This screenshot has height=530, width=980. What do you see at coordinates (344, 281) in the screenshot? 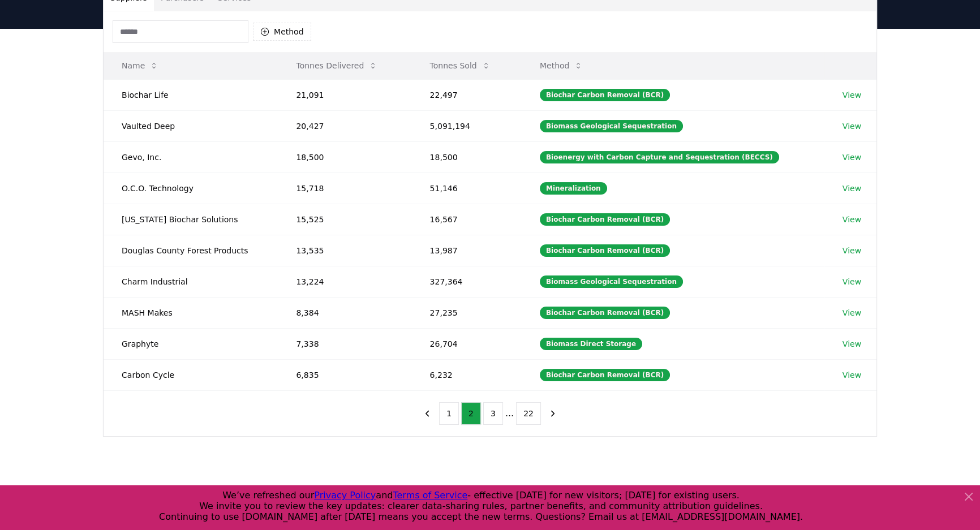
I see `td: 13,224` at bounding box center [344, 281].